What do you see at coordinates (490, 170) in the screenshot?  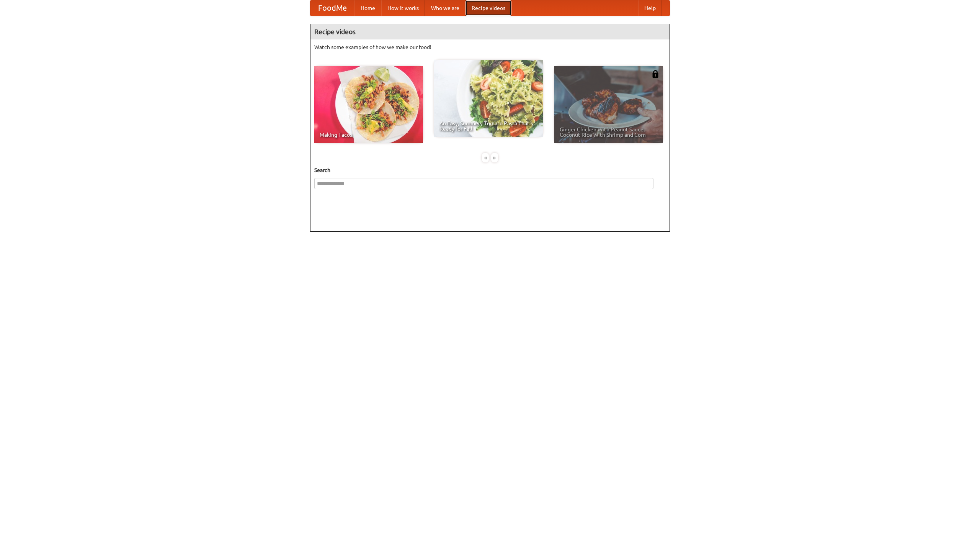 I see `h5: Search` at bounding box center [490, 170].